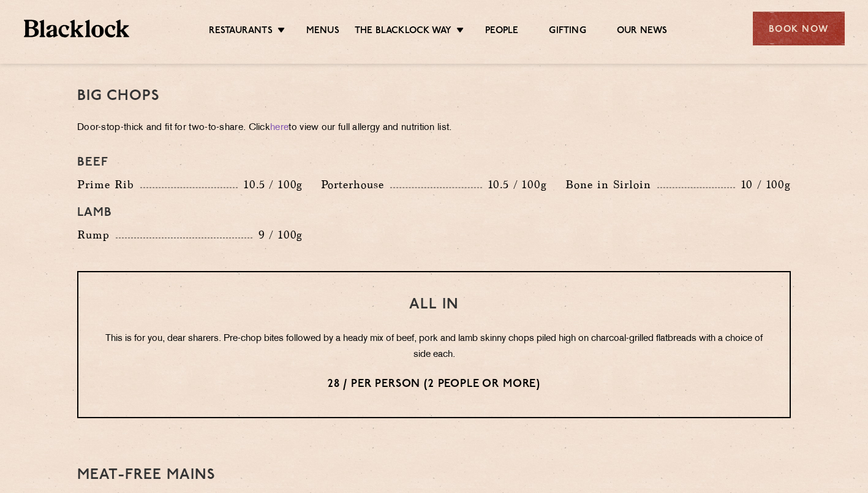 The image size is (868, 493). I want to click on h3: Meat-Free mains, so click(433, 475).